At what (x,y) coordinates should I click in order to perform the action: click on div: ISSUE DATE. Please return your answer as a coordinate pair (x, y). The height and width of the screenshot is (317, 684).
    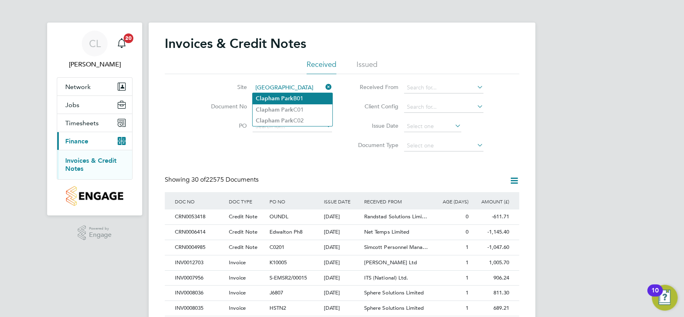
    Looking at the image, I should click on (342, 201).